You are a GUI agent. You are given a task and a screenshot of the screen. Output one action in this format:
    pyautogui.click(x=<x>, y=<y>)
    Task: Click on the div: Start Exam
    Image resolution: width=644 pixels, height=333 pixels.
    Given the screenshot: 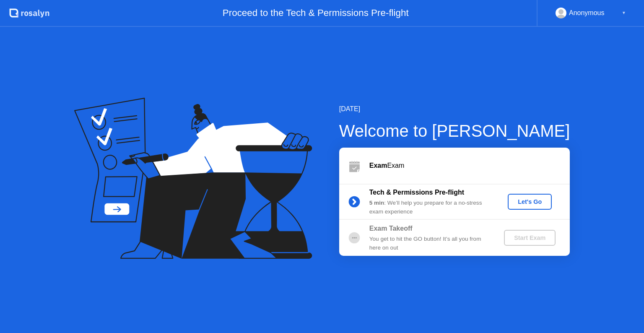 What is the action you would take?
    pyautogui.click(x=530, y=238)
    